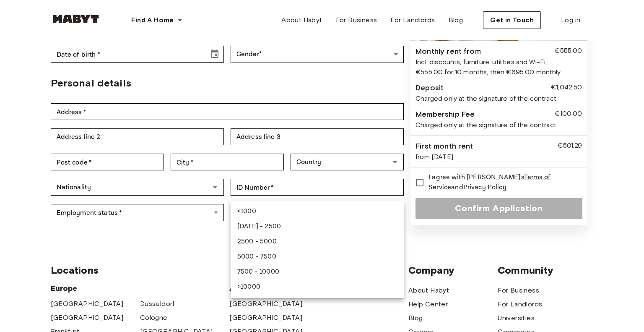  I want to click on li: >10000, so click(317, 287).